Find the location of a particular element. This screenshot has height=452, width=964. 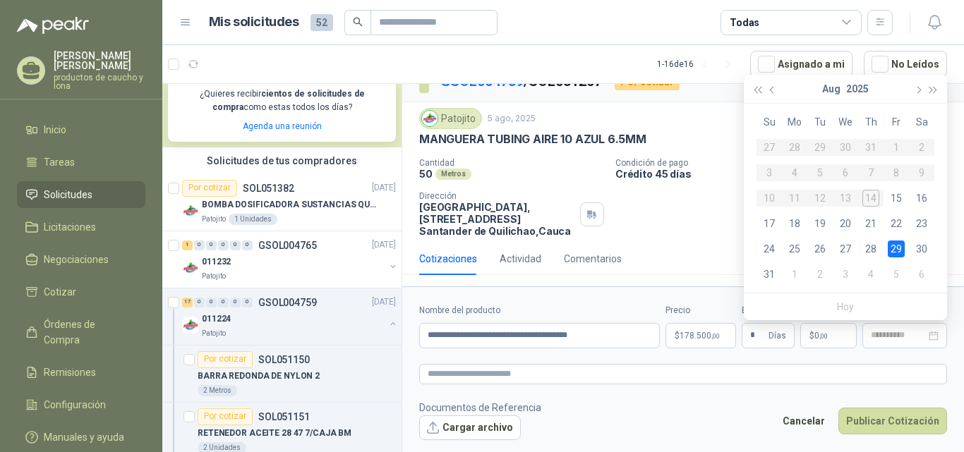

span: Días is located at coordinates (777, 336).